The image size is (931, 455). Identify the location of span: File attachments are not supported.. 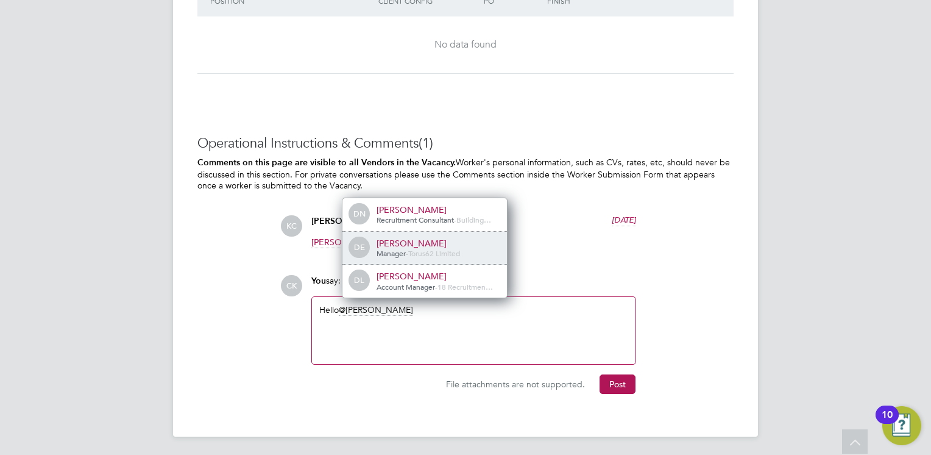
(516, 384).